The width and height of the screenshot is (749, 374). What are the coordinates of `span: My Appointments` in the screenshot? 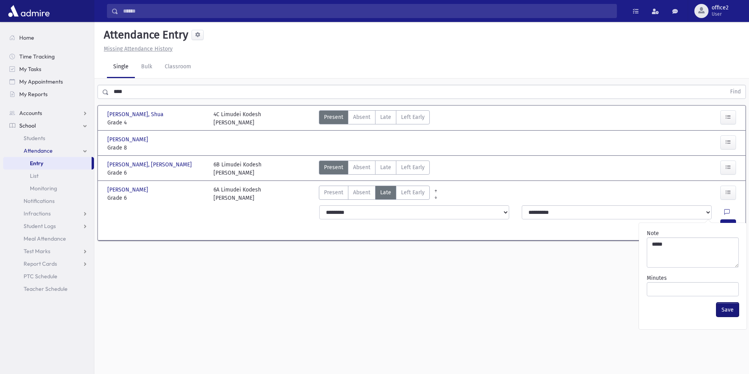 It's located at (41, 82).